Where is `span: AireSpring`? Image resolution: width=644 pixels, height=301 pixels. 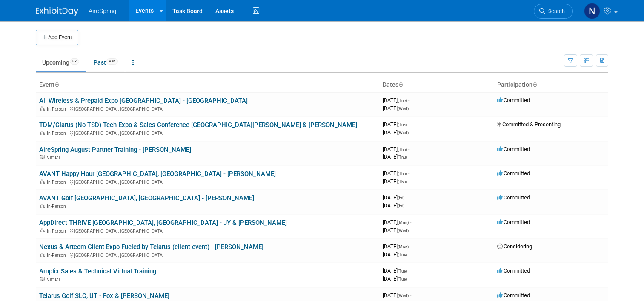 span: AireSpring is located at coordinates (102, 11).